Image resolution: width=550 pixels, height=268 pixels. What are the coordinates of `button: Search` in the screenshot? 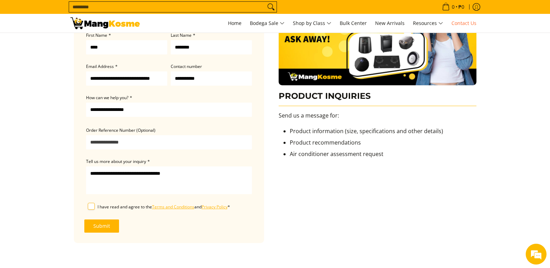 It's located at (271, 7).